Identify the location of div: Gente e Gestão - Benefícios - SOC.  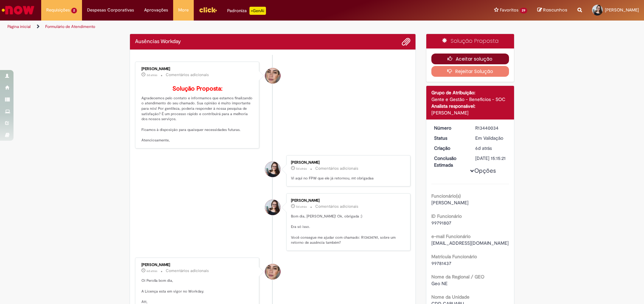
(470, 100).